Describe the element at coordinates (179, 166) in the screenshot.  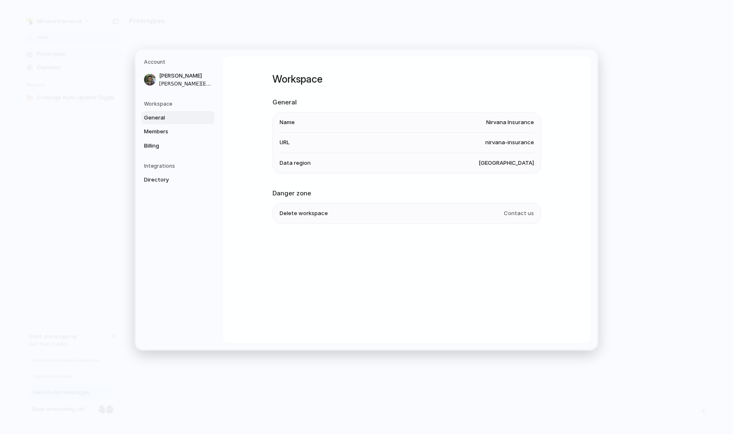
I see `h5: Integrations` at that location.